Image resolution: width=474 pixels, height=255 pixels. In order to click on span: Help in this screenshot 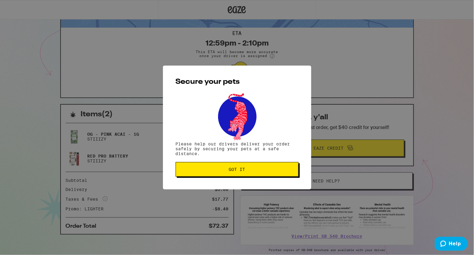, I will do `click(20, 7)`.